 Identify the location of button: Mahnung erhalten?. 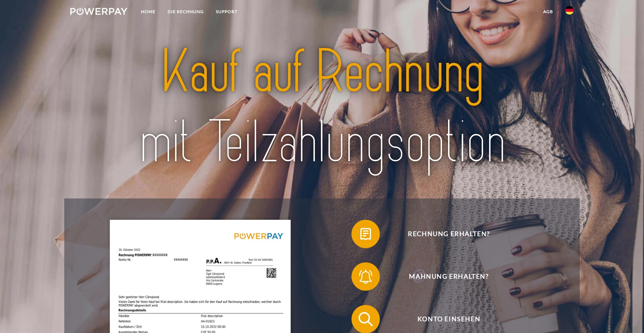
(443, 277).